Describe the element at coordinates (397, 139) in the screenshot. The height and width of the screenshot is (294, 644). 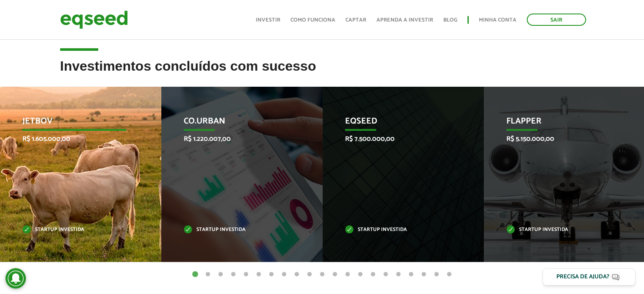
I see `p: R$ 7.500.000,00` at that location.